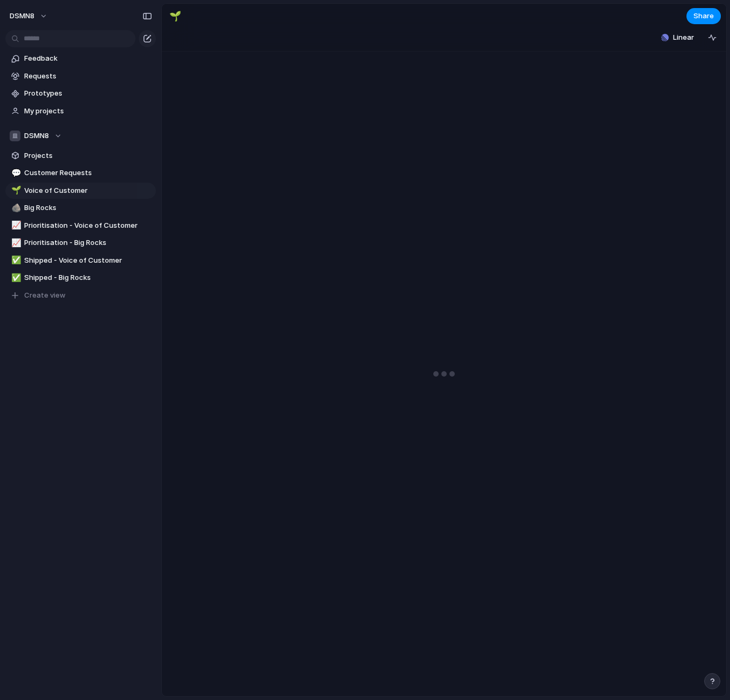 This screenshot has height=700, width=730. I want to click on span: Prioritisation - Big Rocks, so click(88, 243).